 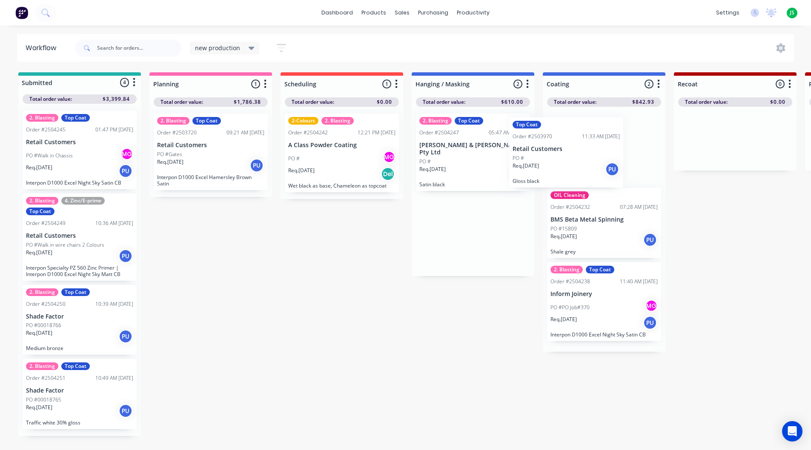 What do you see at coordinates (36, 83) in the screenshot?
I see `div: Submitted` at bounding box center [36, 83].